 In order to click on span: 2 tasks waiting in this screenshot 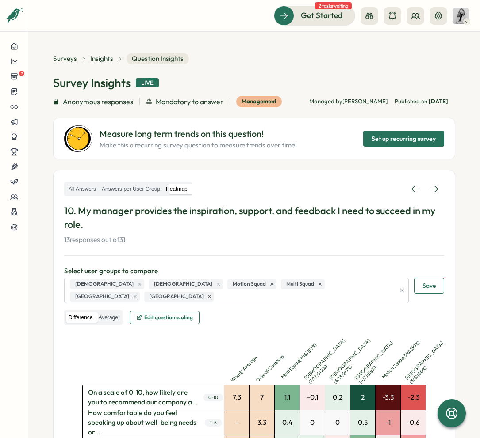, I will do `click(333, 6)`.